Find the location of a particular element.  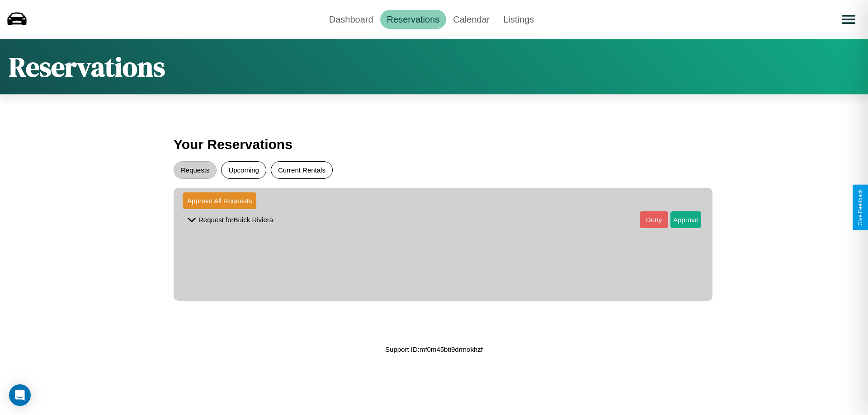

button: Open menu is located at coordinates (848, 20).